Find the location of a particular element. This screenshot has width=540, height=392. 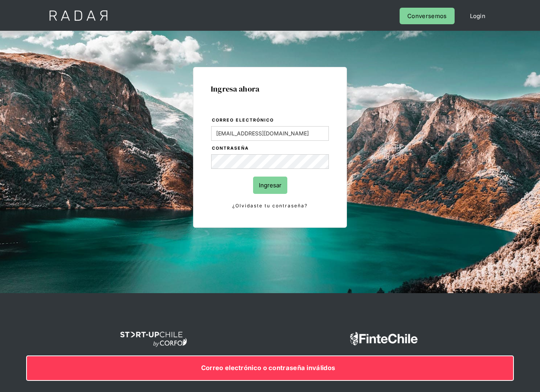

input: Ingresar is located at coordinates (270, 185).